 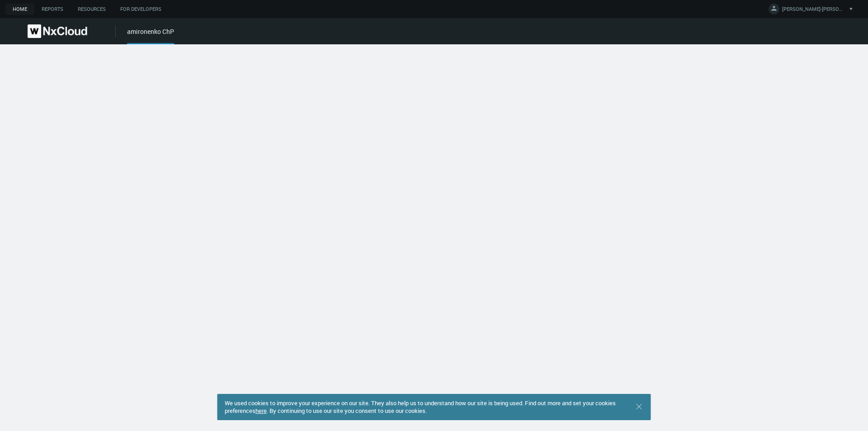 What do you see at coordinates (261, 410) in the screenshot?
I see `a: here` at bounding box center [261, 410].